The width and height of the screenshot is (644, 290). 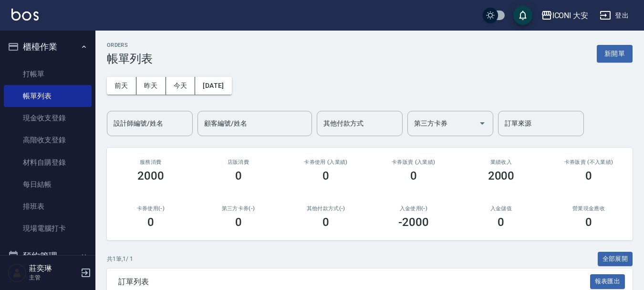 What do you see at coordinates (130, 45) in the screenshot?
I see `h2: ORDERS` at bounding box center [130, 45].